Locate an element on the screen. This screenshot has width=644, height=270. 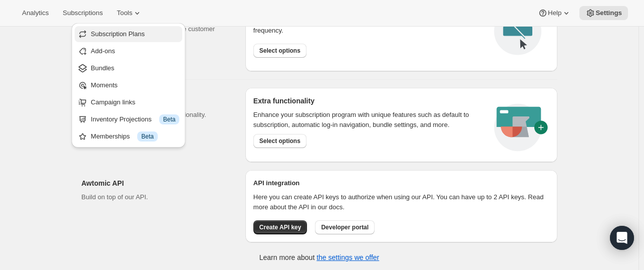
button: Add-ons is located at coordinates (128, 51).